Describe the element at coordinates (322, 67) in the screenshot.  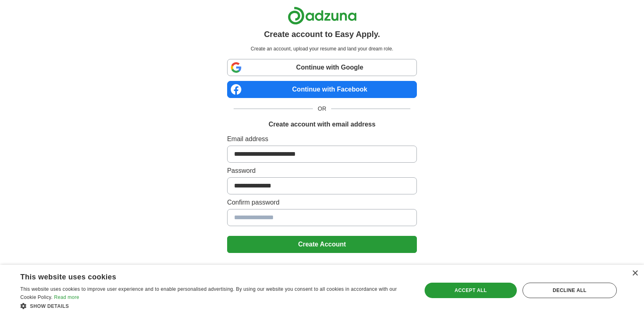
I see `a: Continue with Google` at that location.